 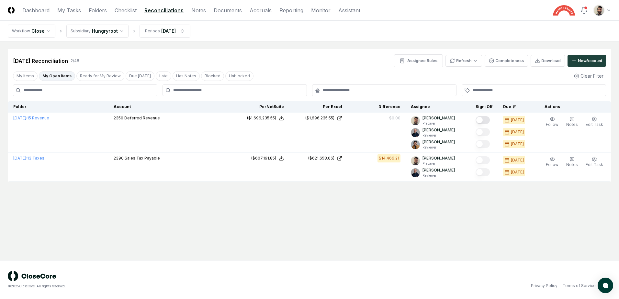 I want to click on button: NewAccount, so click(x=586, y=61).